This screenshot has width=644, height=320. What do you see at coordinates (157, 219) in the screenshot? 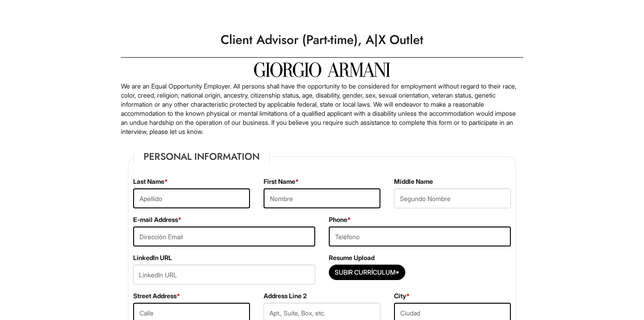
I see `label: E-mail Address` at bounding box center [157, 219].